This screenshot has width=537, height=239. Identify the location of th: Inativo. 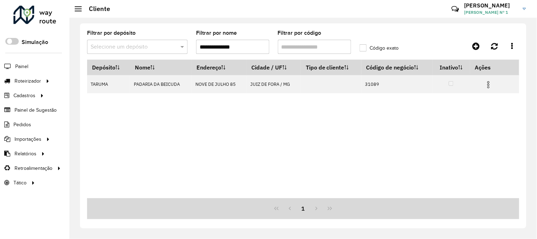
(451, 67).